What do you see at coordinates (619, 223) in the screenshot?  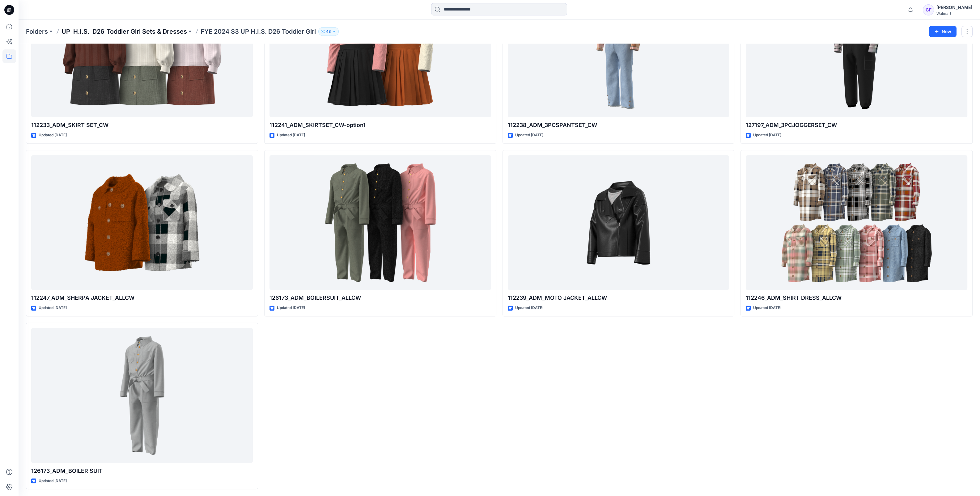 I see `a: 112239_ADM_MOTO JACKET_ALLCW` at bounding box center [619, 223].